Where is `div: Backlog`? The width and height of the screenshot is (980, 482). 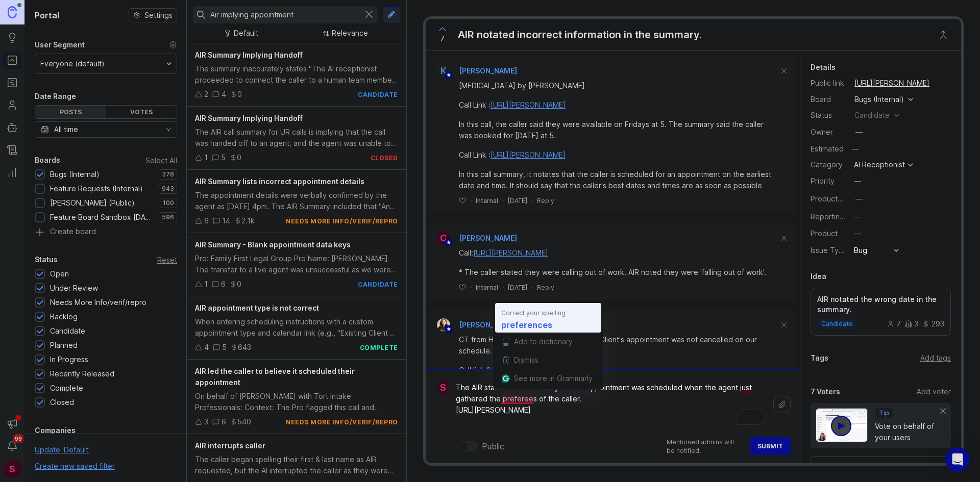 div: Backlog is located at coordinates (64, 317).